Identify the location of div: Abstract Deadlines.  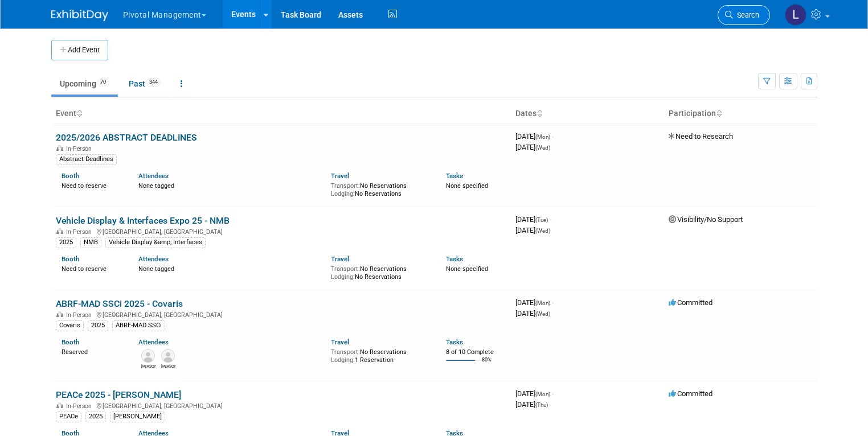
(86, 159).